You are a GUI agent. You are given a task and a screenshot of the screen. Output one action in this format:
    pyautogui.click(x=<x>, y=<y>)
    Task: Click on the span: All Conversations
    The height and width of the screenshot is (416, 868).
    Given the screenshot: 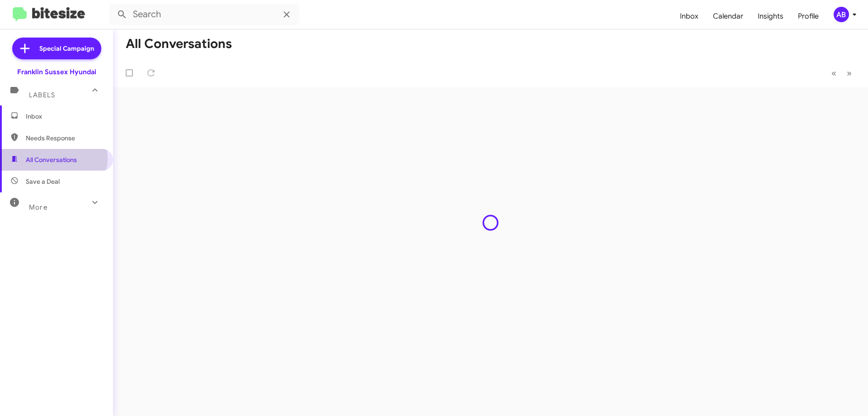 What is the action you would take?
    pyautogui.click(x=51, y=160)
    